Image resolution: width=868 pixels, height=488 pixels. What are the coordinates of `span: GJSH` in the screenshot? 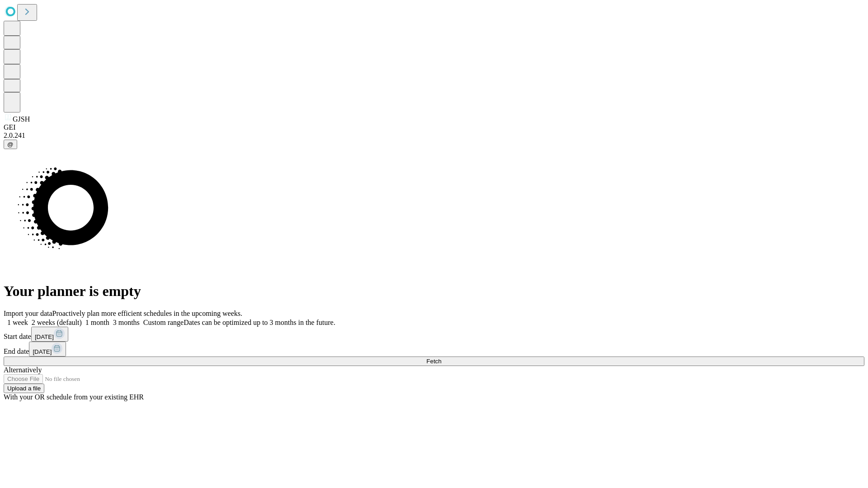 It's located at (21, 119).